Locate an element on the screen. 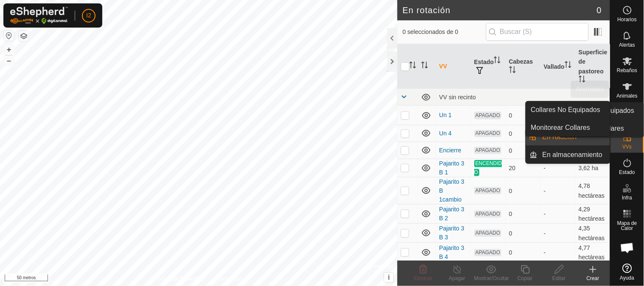 The image size is (644, 286). font: i is located at coordinates (389, 277).